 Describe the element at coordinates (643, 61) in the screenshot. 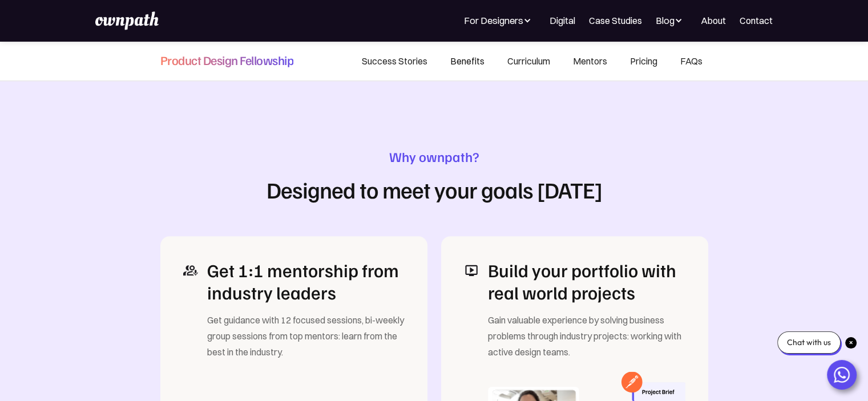

I see `a: Pricing` at that location.